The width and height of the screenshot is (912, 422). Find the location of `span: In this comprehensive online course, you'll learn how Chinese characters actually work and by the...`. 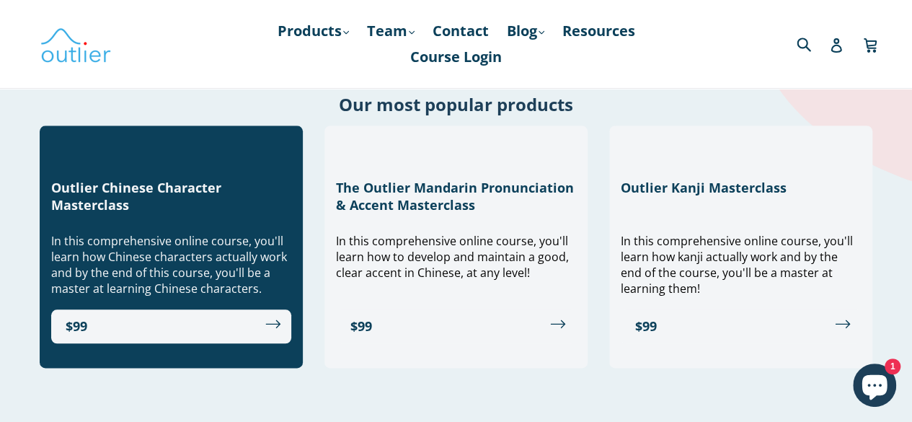

span: In this comprehensive online course, you'll learn how Chinese characters actually work and by the... is located at coordinates (169, 265).